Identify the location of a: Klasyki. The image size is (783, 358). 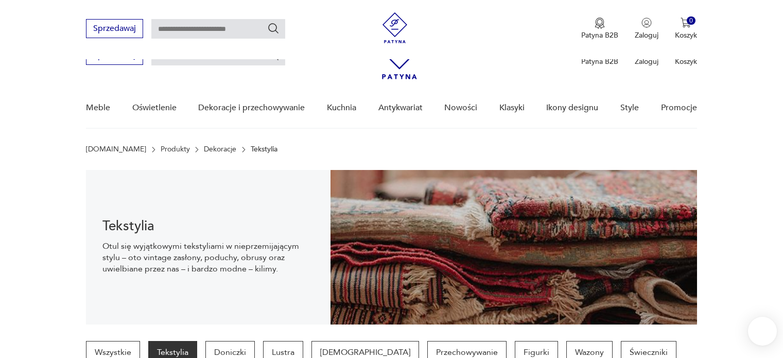
(511, 108).